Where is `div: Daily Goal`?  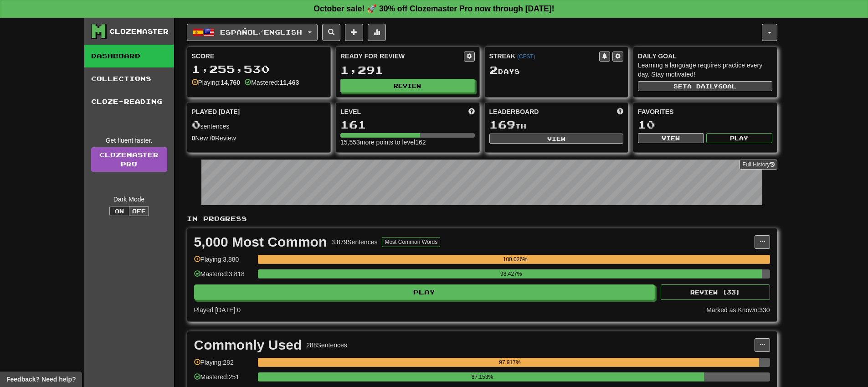
div: Daily Goal is located at coordinates (704, 56).